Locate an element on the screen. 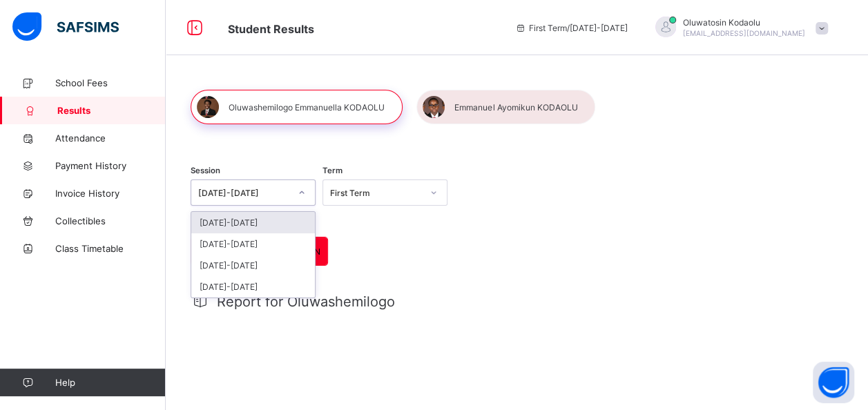 The image size is (868, 410). button: Open asap is located at coordinates (833, 382).